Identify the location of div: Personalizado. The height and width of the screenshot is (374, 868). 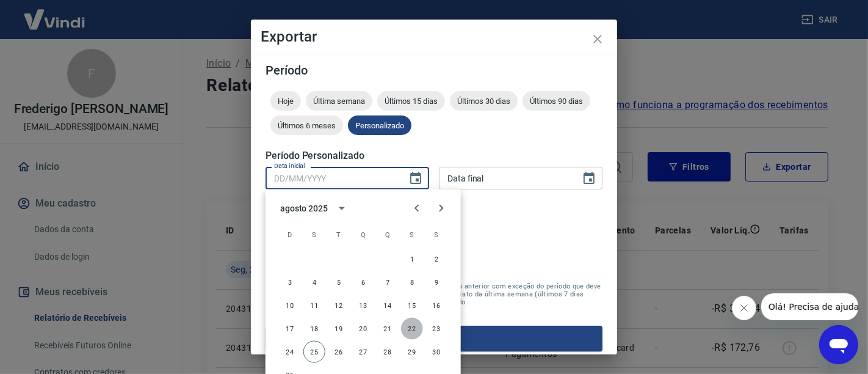
(379, 125).